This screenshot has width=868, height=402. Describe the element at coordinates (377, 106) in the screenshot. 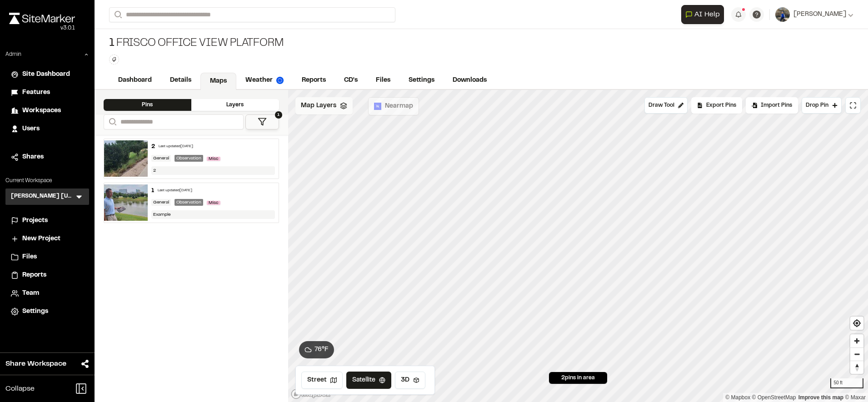

I see `img: Nearmap` at that location.